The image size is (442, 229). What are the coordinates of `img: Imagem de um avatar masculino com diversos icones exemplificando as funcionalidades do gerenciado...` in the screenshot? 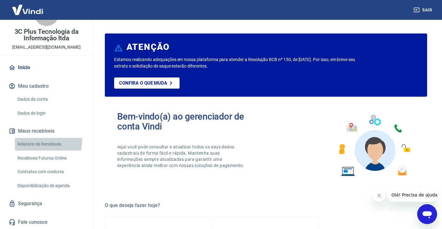 It's located at (374, 146).